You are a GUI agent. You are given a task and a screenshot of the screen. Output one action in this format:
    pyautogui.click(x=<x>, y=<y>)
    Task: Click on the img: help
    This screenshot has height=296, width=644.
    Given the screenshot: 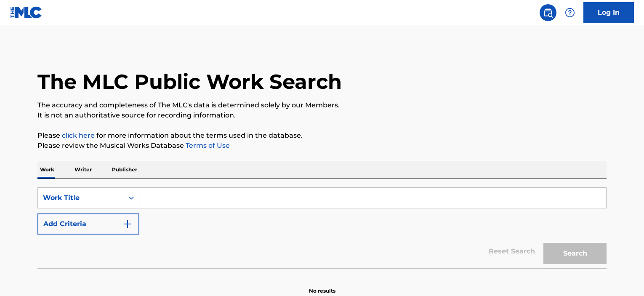 What is the action you would take?
    pyautogui.click(x=570, y=13)
    